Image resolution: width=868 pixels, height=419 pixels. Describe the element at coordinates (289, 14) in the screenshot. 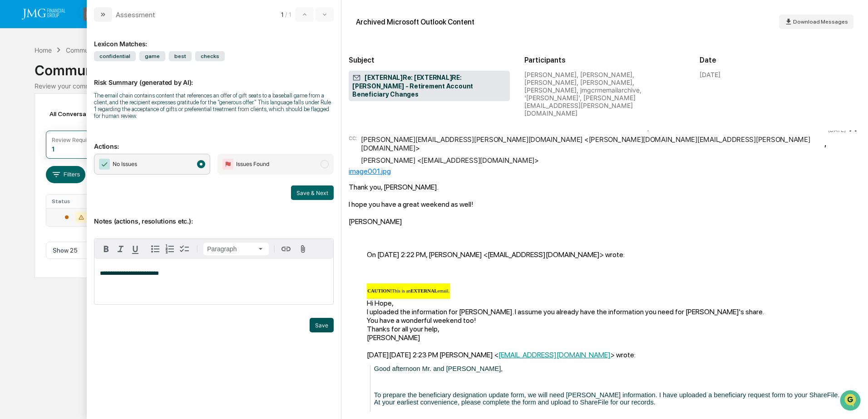

I see `span: / 1` at that location.